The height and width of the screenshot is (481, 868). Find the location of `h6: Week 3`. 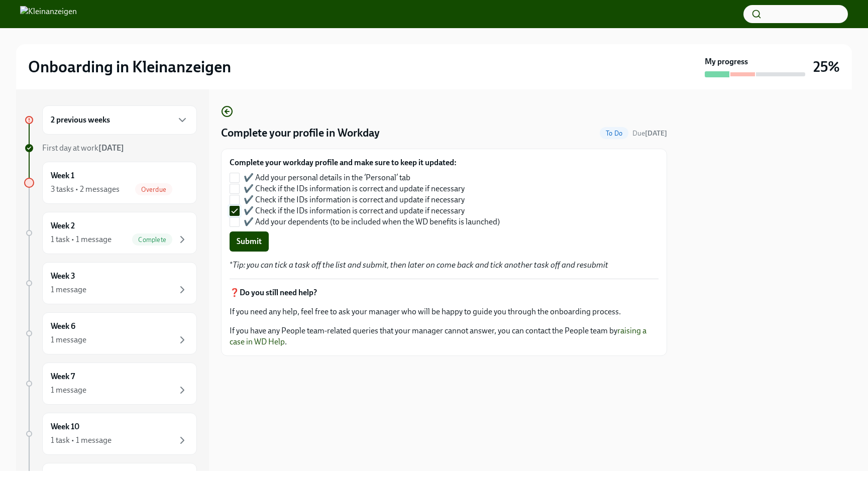

h6: Week 3 is located at coordinates (63, 276).